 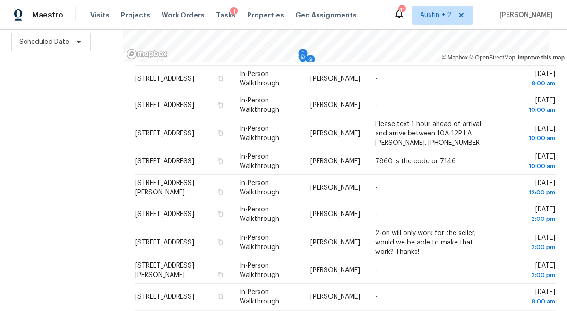 What do you see at coordinates (100, 15) in the screenshot?
I see `span: Visits` at bounding box center [100, 15].